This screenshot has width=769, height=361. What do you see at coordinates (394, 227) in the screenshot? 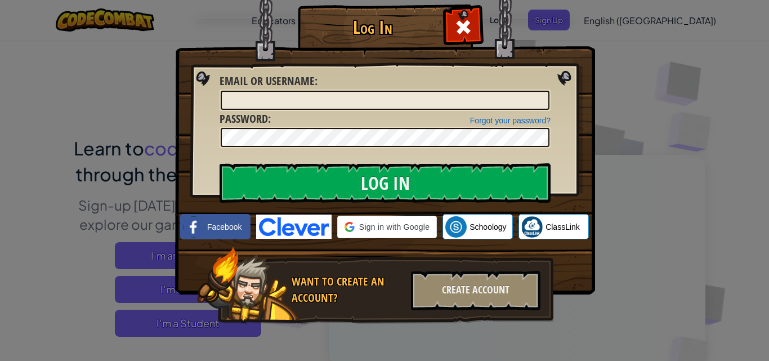
I see `span: Sign in with Google` at bounding box center [394, 227].